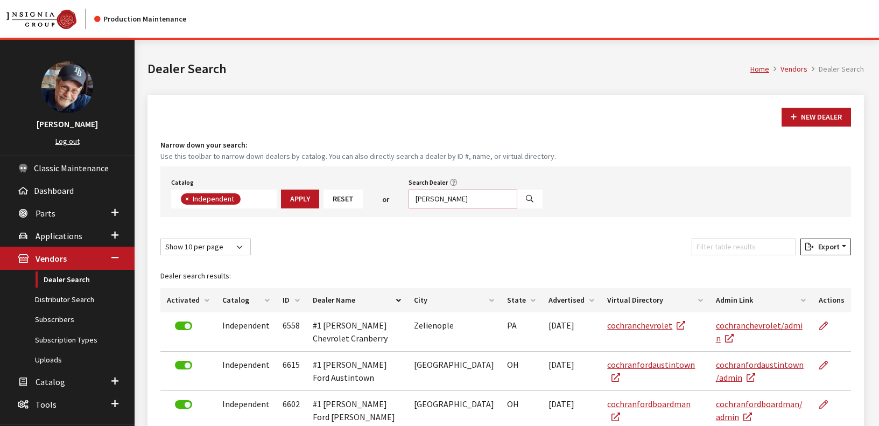 The width and height of the screenshot is (879, 426). I want to click on th: Admin Link: activate to sort column ascending, so click(761, 300).